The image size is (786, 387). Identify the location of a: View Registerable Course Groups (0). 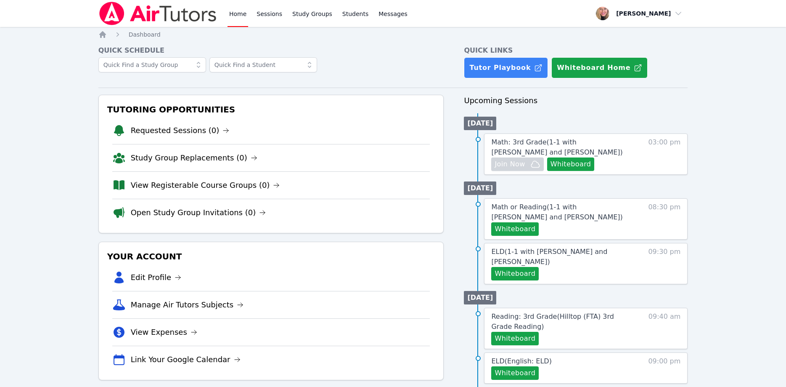
(205, 185).